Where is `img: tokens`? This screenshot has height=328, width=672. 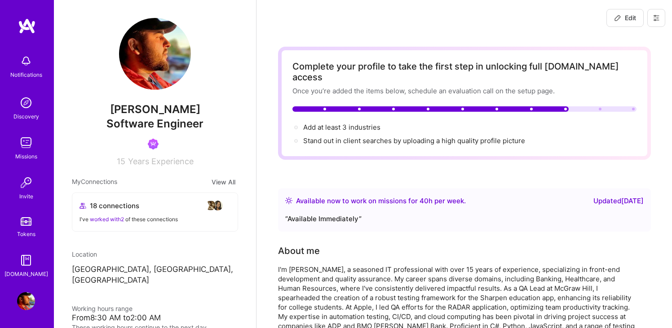
img: tokens is located at coordinates (26, 221).